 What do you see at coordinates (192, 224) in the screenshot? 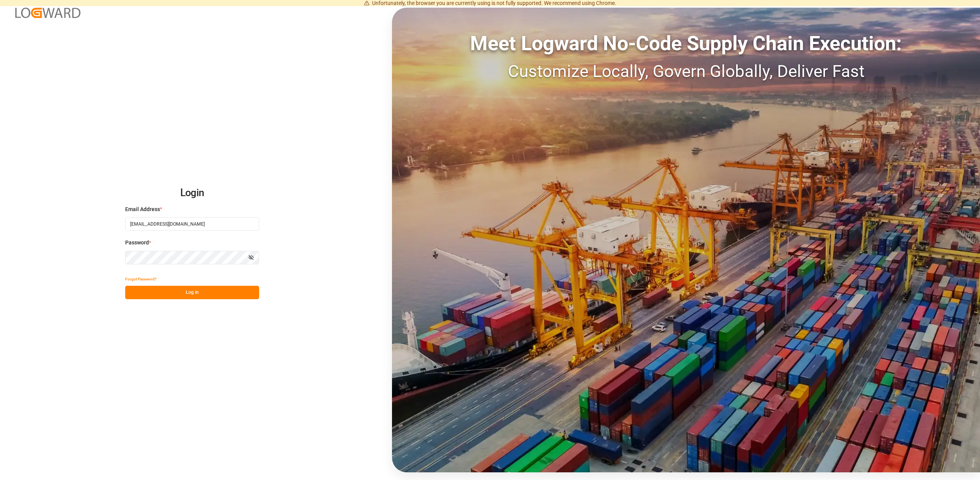
I see `input: Enter your email` at bounding box center [192, 224].